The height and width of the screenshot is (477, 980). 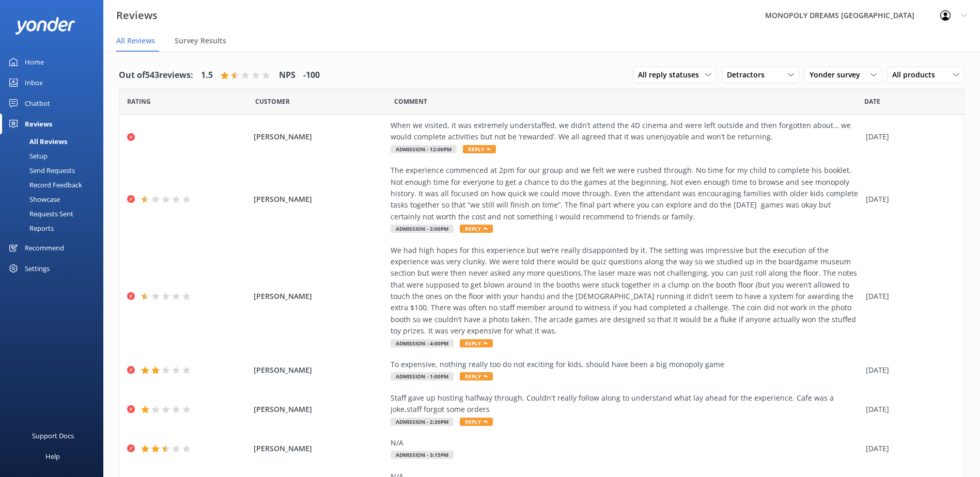 I want to click on div: Setup, so click(x=27, y=156).